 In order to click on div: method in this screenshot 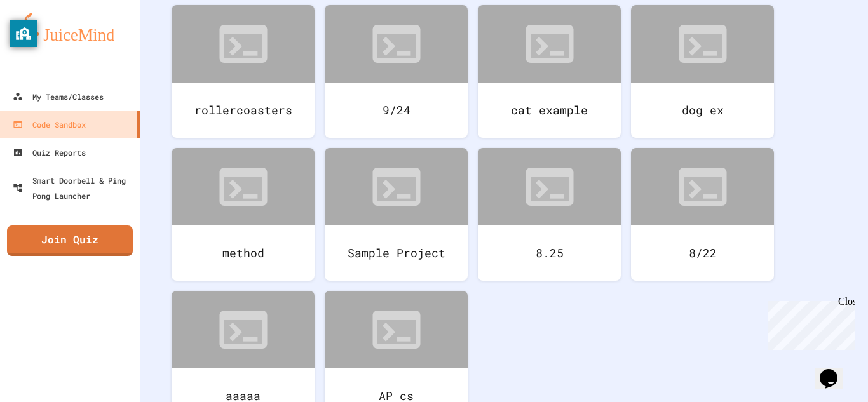, I will do `click(243, 253)`.